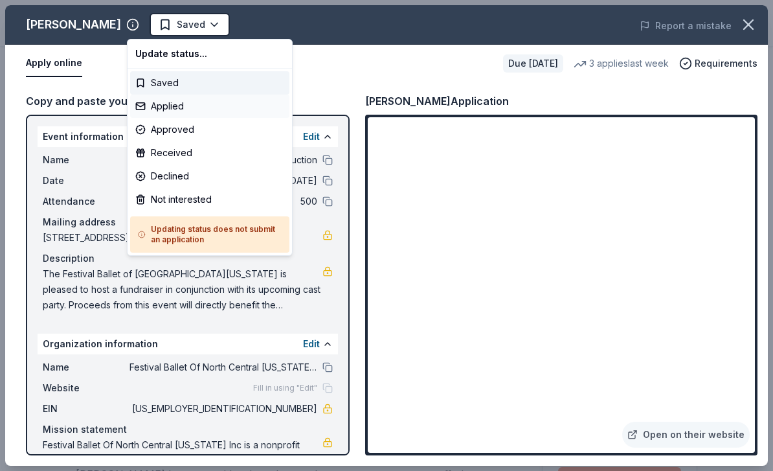  I want to click on div: Not interested, so click(210, 199).